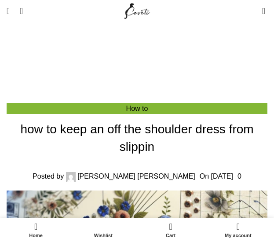  Describe the element at coordinates (36, 235) in the screenshot. I see `span: Home` at that location.